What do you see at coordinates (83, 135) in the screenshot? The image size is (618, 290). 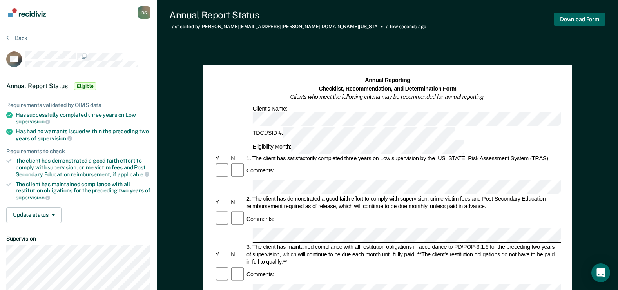 I see `div: Has had no warrants issued within the preceding two years of` at bounding box center [83, 135].